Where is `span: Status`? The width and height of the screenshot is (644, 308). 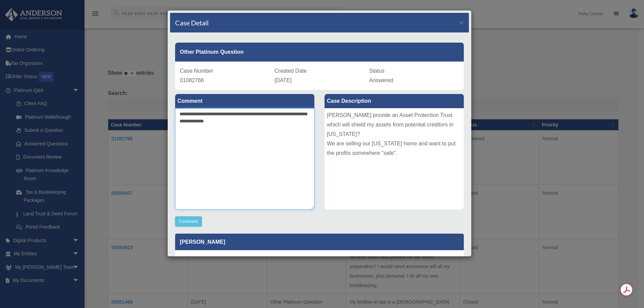
span: Status is located at coordinates (377, 71).